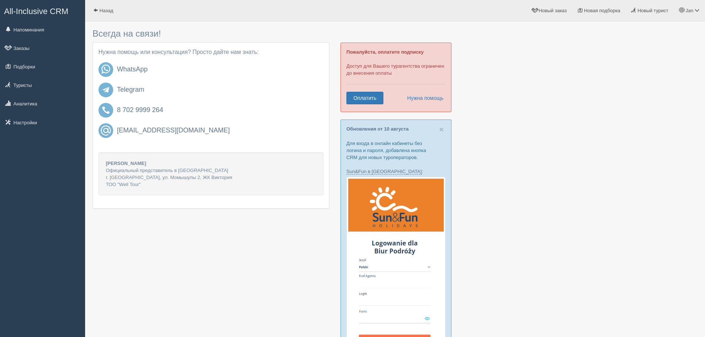 The height and width of the screenshot is (337, 705). I want to click on span: Jan, so click(689, 10).